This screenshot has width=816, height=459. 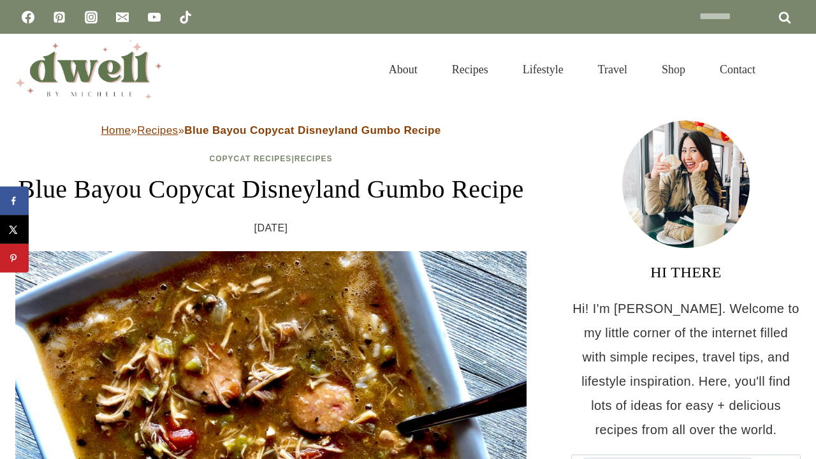 What do you see at coordinates (312, 130) in the screenshot?
I see `strong: Blue Bayou Copycat Disneyland Gumbo Recipe` at bounding box center [312, 130].